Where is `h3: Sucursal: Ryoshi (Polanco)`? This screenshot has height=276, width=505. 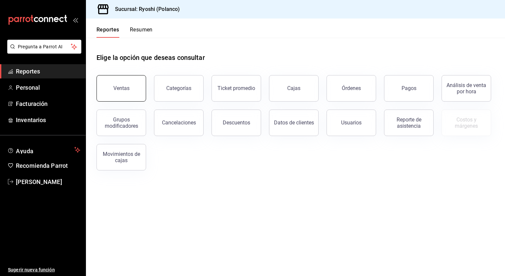
h3: Sucursal: Ryoshi (Polanco) is located at coordinates (145, 9).